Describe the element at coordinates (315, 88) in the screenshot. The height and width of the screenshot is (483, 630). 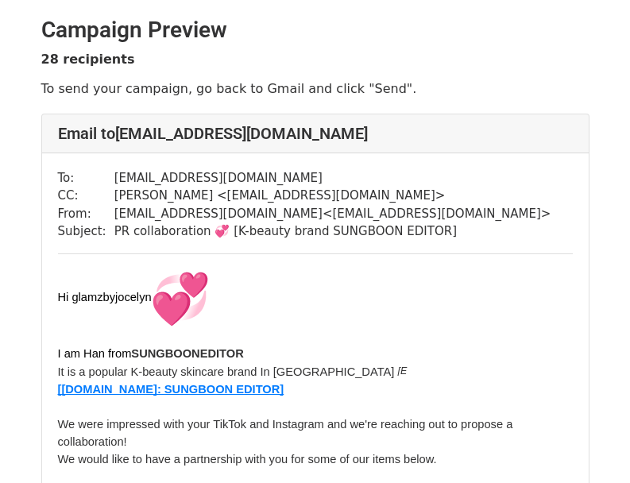
I see `p: To send your campaign, go back to Gmail and click "Send".` at that location.